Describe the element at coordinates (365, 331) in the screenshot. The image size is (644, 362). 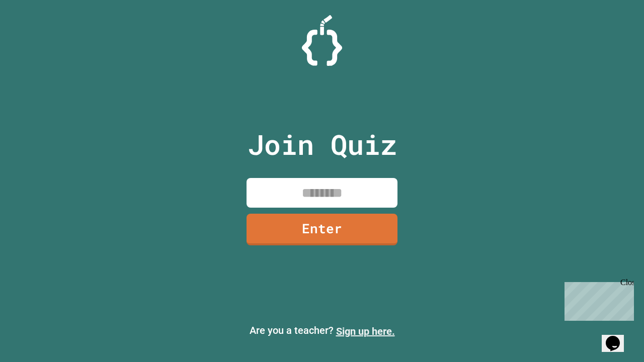
I see `a: Sign up here.` at that location.